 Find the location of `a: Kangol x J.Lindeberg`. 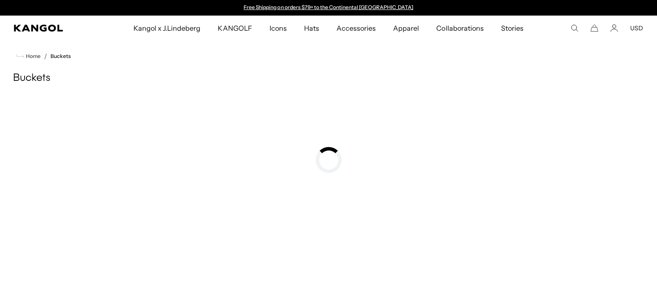

a: Kangol x J.Lindeberg is located at coordinates (167, 28).